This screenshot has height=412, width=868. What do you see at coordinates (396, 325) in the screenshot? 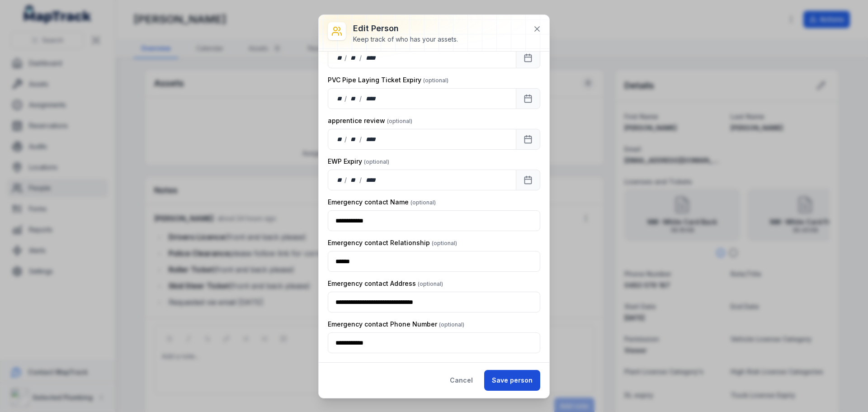
I see `label: Emergency contact Phone Number` at bounding box center [396, 325].